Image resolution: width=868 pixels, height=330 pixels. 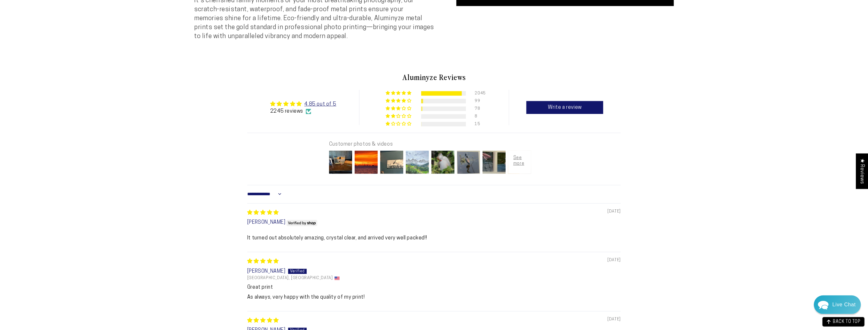 I want to click on img: Verified Checkmark, so click(x=308, y=111).